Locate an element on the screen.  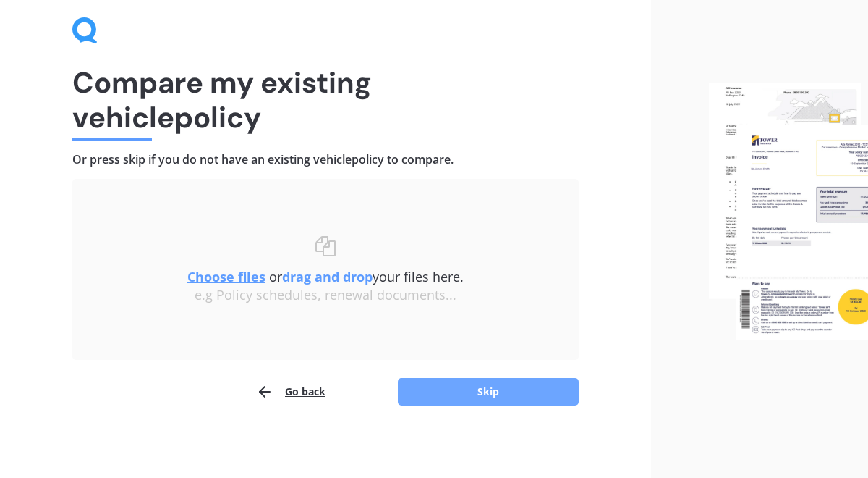
span: or your files here. is located at coordinates (326, 276).